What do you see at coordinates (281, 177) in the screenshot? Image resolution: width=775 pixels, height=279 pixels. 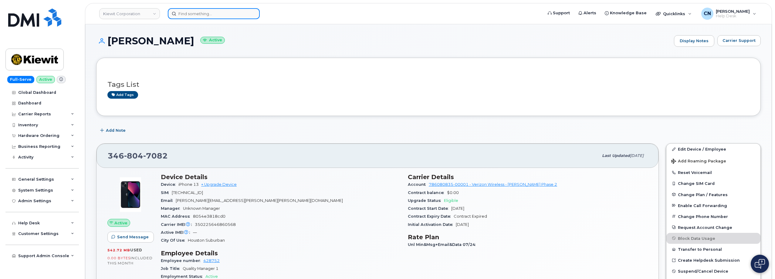 I see `h3: Device Details` at bounding box center [281, 177].